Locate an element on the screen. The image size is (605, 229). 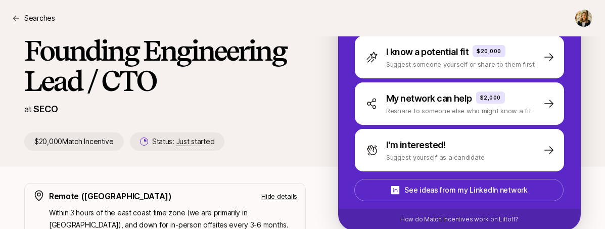
p: How do Match Incentives work on Liftoff? is located at coordinates (460, 219).